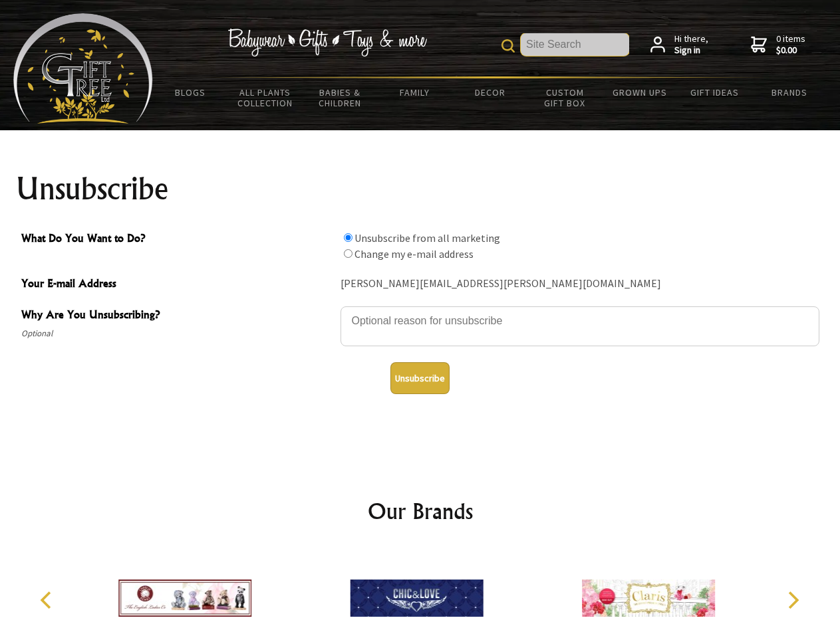 This screenshot has height=638, width=840. I want to click on a: All Plants Collection, so click(265, 98).